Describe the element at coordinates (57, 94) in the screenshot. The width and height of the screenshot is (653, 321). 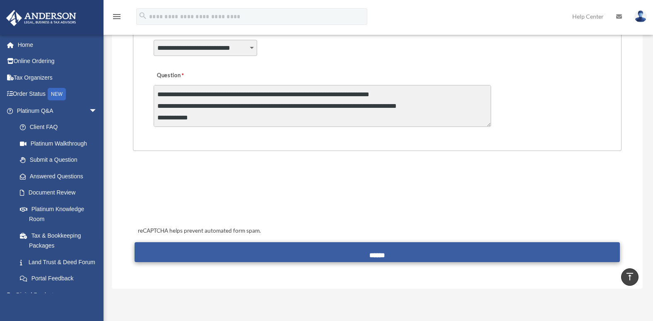
I see `div: NEW` at that location.